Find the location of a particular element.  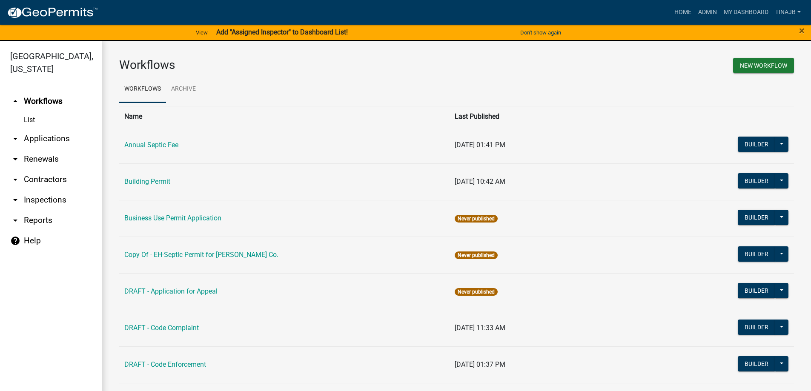

strong: Add "Assigned Inspector" to Dashboard List! is located at coordinates (282, 32).